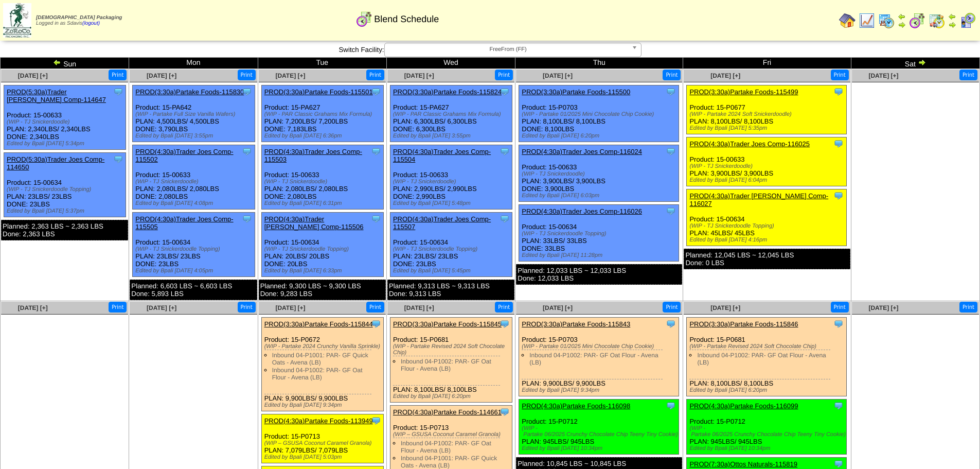 The height and width of the screenshot is (469, 980). Describe the element at coordinates (600, 234) in the screenshot. I see `div: (WIP - TJ Snickerdoodle Topping)` at that location.